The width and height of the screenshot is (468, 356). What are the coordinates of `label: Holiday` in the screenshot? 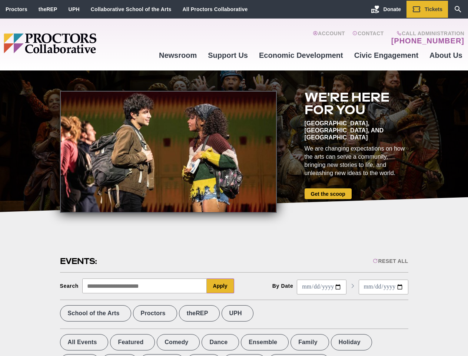 It's located at (351, 342).